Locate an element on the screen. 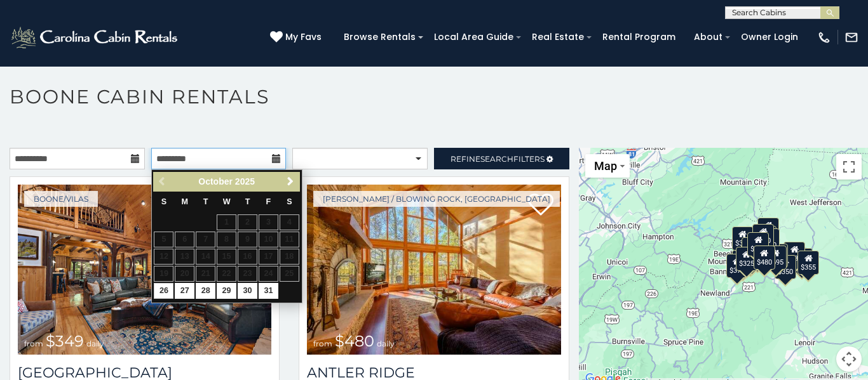 The width and height of the screenshot is (868, 380). a: Browse Rentals is located at coordinates (379, 37).